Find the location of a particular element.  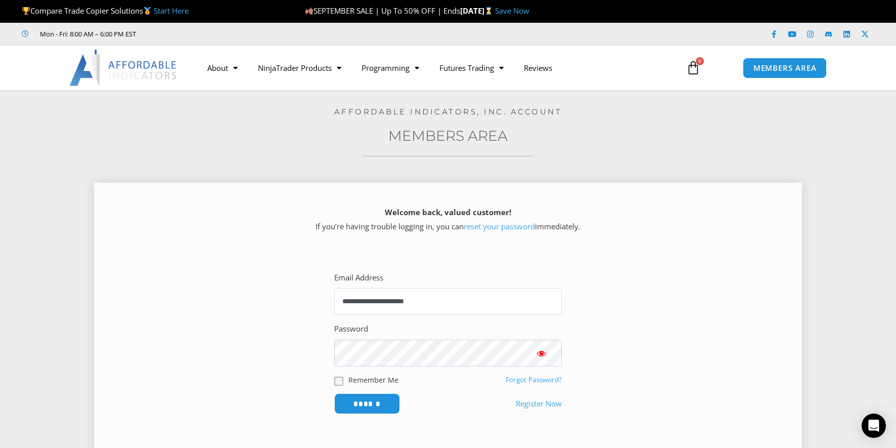

a: MEMBERS AREA is located at coordinates (785, 68).